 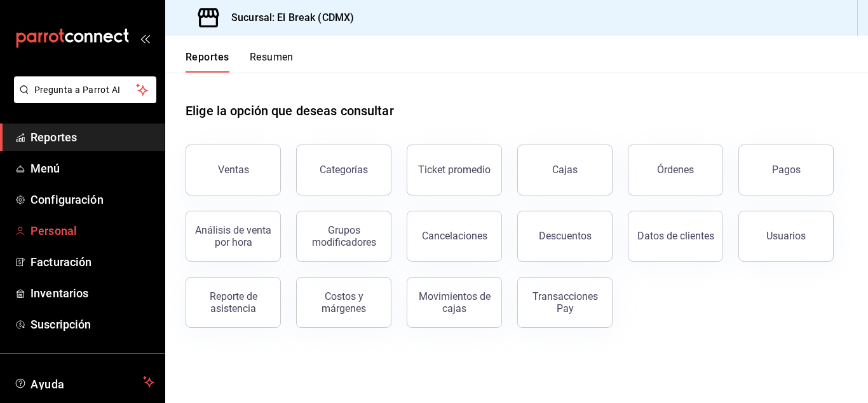 I want to click on h1: Elige la opción que deseas consultar, so click(x=290, y=110).